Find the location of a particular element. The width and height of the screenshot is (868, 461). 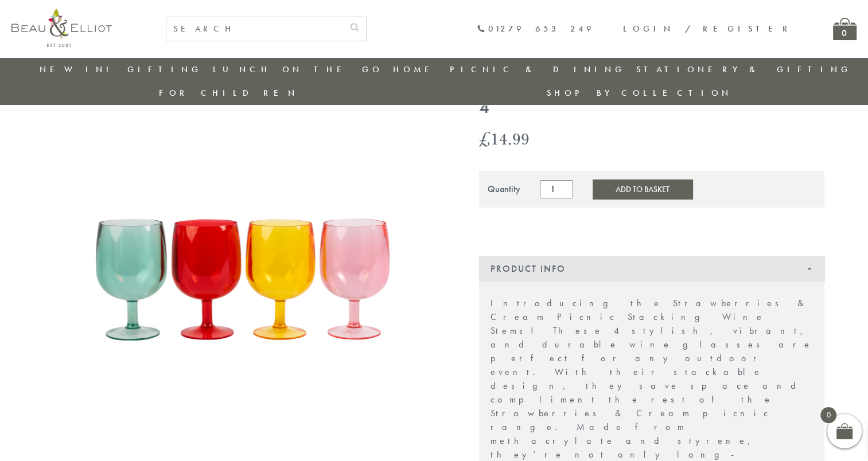

a: Login / Register is located at coordinates (708, 29).